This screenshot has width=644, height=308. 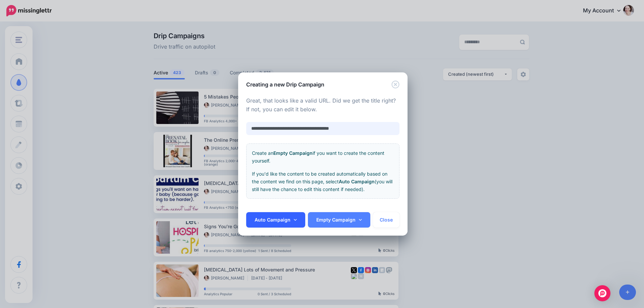 I want to click on p: Great, that looks like a valid URL. Did we get the title right? If not, you can edit it below., so click(x=322, y=106).